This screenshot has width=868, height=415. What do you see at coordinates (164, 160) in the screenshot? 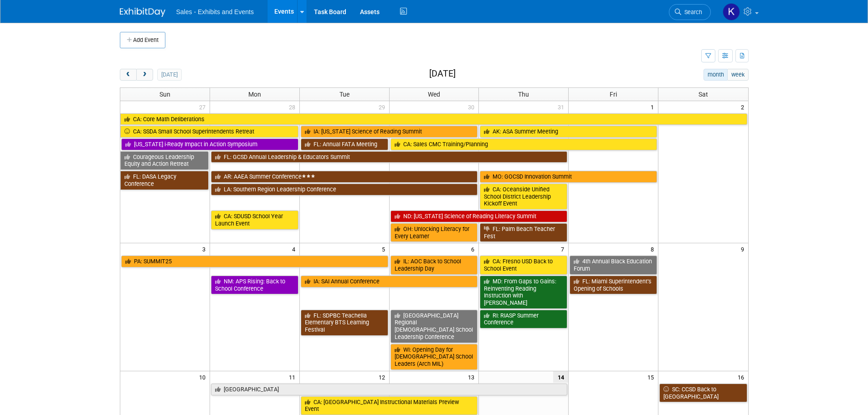
I see `a: Courageous Leadership Equity and Action Retreat` at bounding box center [164, 160].